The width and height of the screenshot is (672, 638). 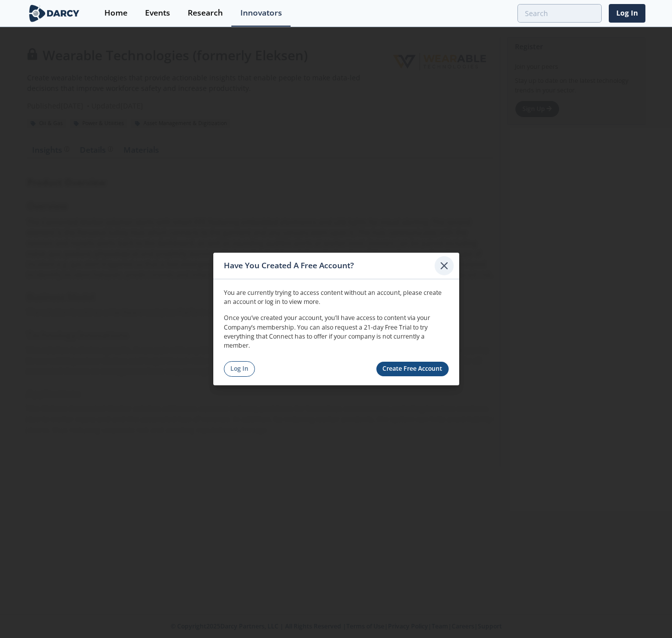 I want to click on img: logo-wide.svg, so click(x=54, y=13).